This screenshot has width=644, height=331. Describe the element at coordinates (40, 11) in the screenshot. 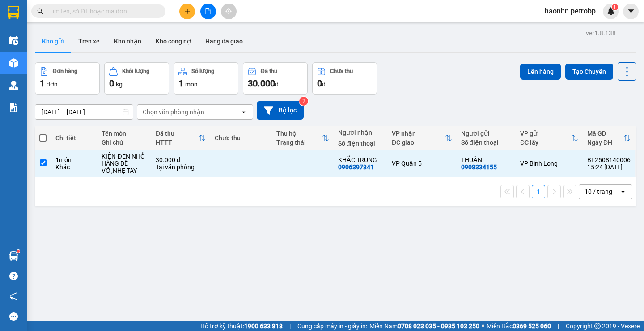

I see `span: search` at that location.